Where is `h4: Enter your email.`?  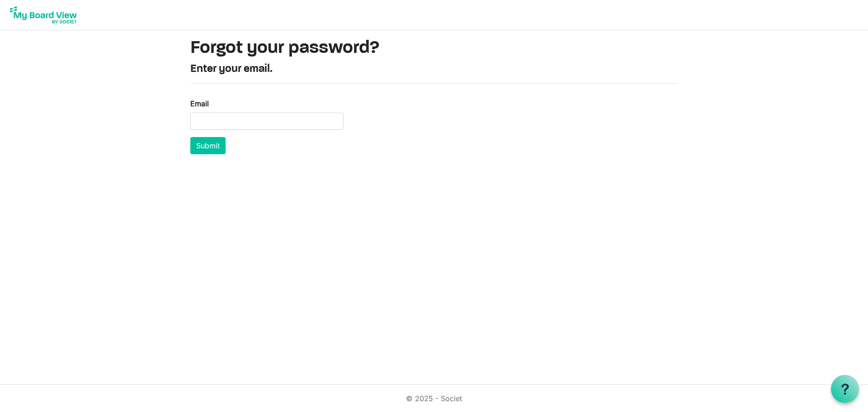 h4: Enter your email. is located at coordinates (434, 69).